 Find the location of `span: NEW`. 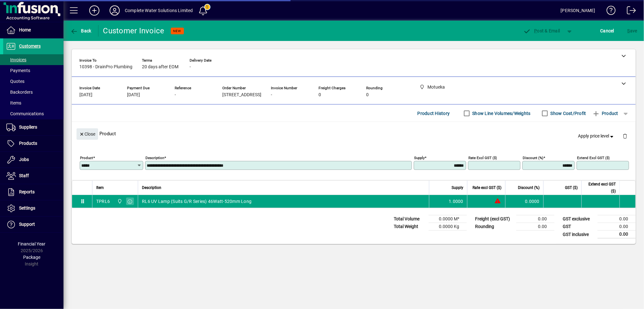

span: NEW is located at coordinates (177, 31).